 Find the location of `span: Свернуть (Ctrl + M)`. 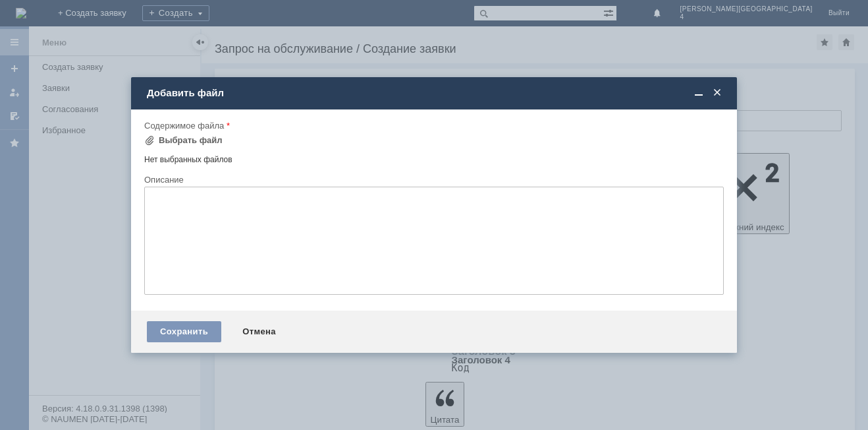

span: Свернуть (Ctrl + M) is located at coordinates (698, 93).